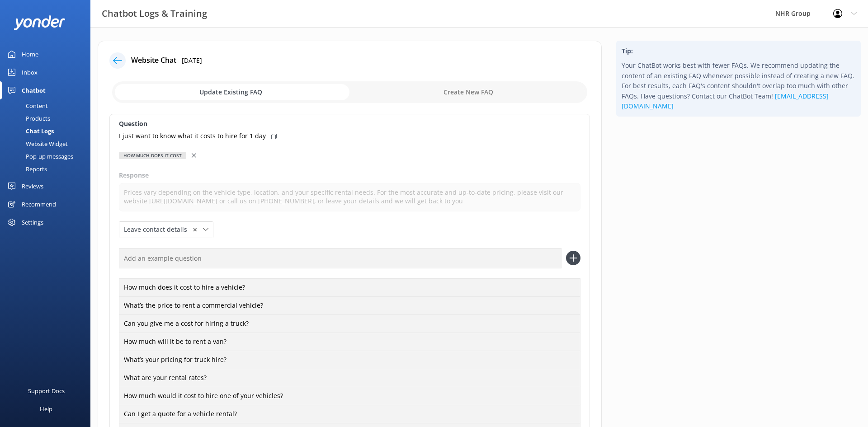 The width and height of the screenshot is (868, 427). Describe the element at coordinates (27, 118) in the screenshot. I see `div: Products` at that location.